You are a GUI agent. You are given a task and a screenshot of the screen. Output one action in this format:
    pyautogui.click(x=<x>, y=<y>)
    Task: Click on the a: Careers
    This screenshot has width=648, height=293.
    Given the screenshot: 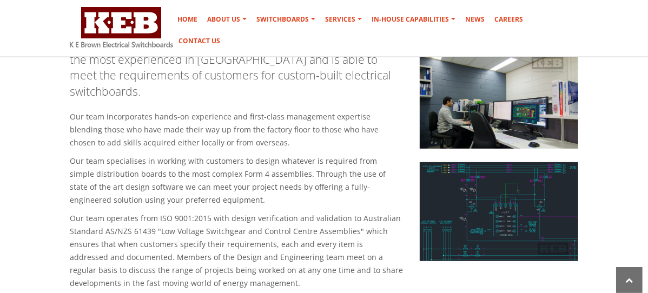 What is the action you would take?
    pyautogui.click(x=508, y=19)
    